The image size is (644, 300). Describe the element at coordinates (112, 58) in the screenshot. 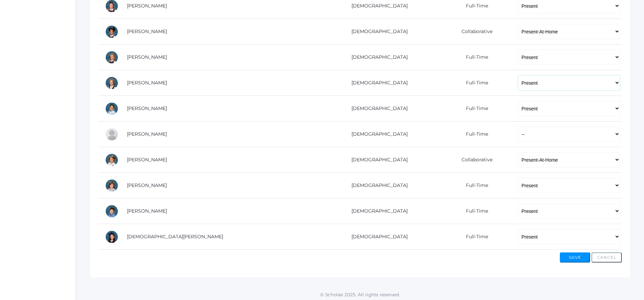

I see `div: Gracelyn Lavallee` at that location.